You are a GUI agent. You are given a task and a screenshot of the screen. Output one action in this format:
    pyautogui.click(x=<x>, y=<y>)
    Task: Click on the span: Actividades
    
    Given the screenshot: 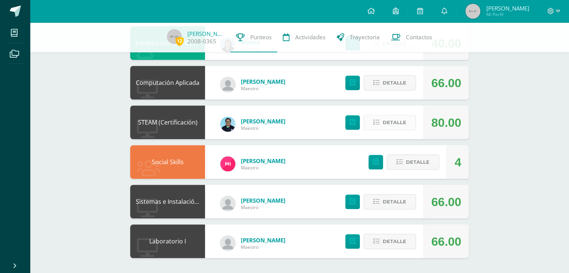 What is the action you would take?
    pyautogui.click(x=310, y=37)
    